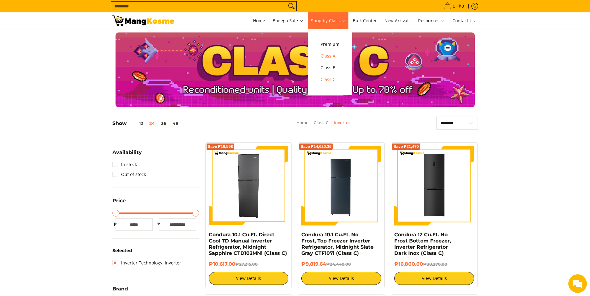 This screenshot has height=296, width=590. What do you see at coordinates (328, 21) in the screenshot?
I see `a: Shop by Class` at bounding box center [328, 21].